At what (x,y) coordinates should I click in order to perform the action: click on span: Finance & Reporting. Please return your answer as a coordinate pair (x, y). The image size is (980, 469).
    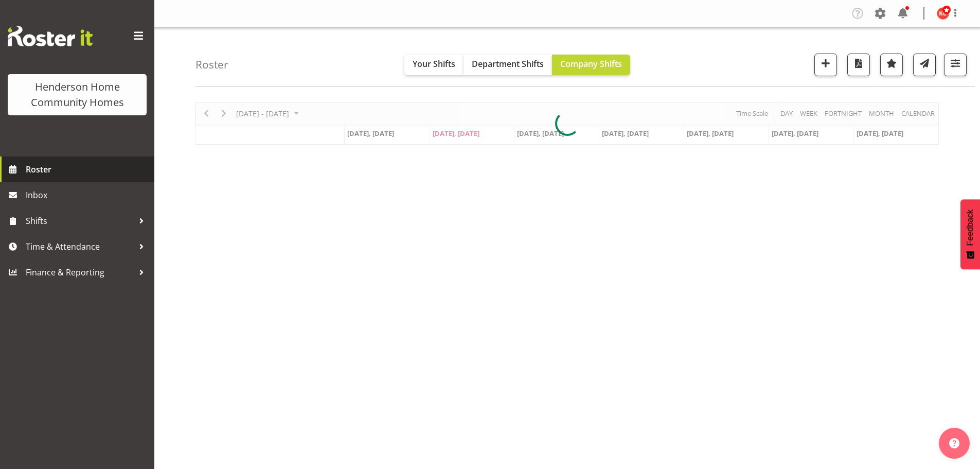
    Looking at the image, I should click on (79, 273).